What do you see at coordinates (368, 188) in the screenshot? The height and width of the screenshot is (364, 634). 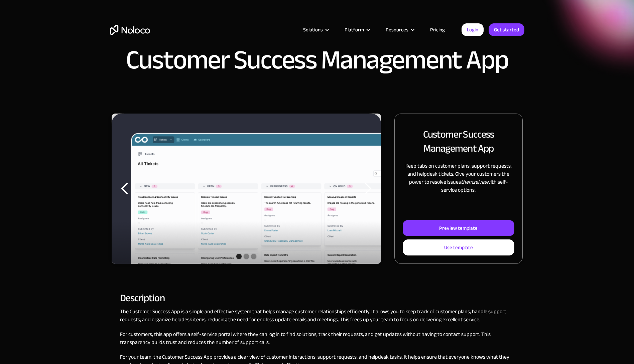 I see `div: next slide` at bounding box center [368, 188].